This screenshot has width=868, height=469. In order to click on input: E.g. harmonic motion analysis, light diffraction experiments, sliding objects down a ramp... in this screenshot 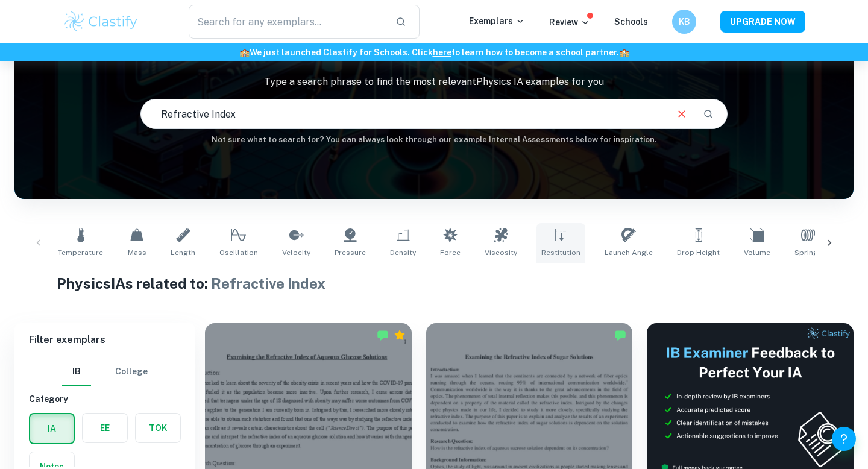, I will do `click(403, 114)`.